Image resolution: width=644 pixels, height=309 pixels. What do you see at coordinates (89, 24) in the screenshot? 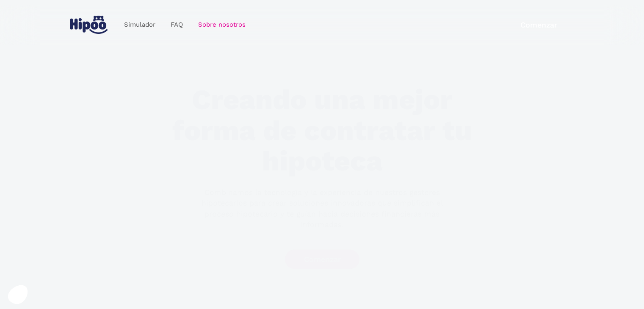
I see `a: home` at bounding box center [89, 24].